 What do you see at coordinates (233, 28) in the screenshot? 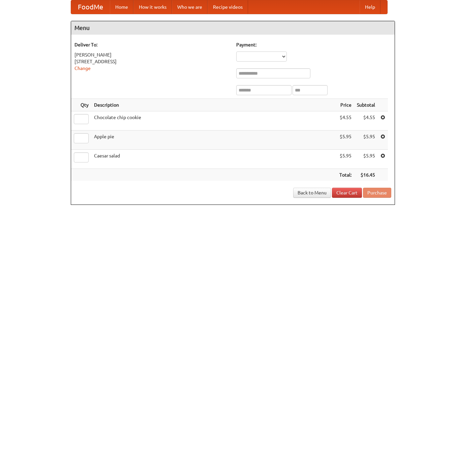
I see `h4: Menu` at bounding box center [233, 28].